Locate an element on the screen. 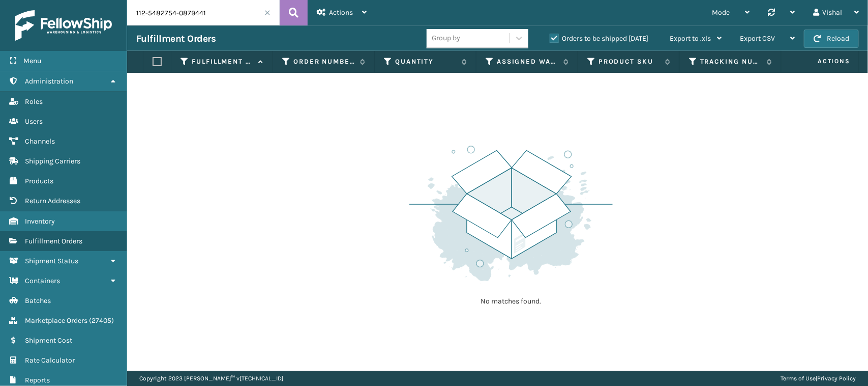  span: Return Addresses is located at coordinates (53, 200).